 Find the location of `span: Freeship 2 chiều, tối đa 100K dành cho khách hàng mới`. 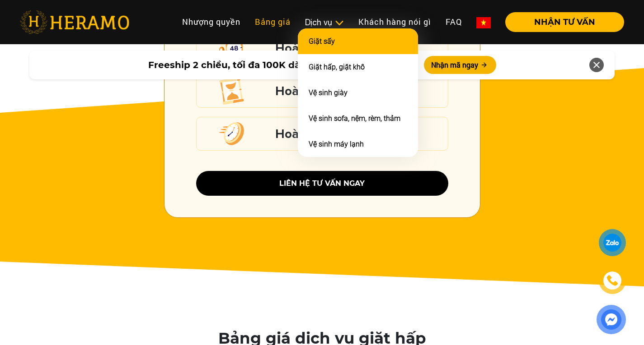

span: Freeship 2 chiều, tối đa 100K dành cho khách hàng mới is located at coordinates (281, 65).